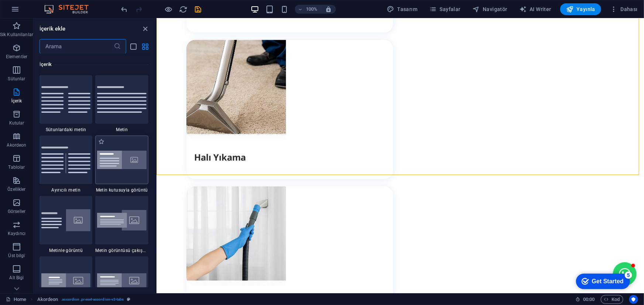 The width and height of the screenshot is (644, 305). What do you see at coordinates (624, 9) in the screenshot?
I see `span: Dahası` at bounding box center [624, 9].